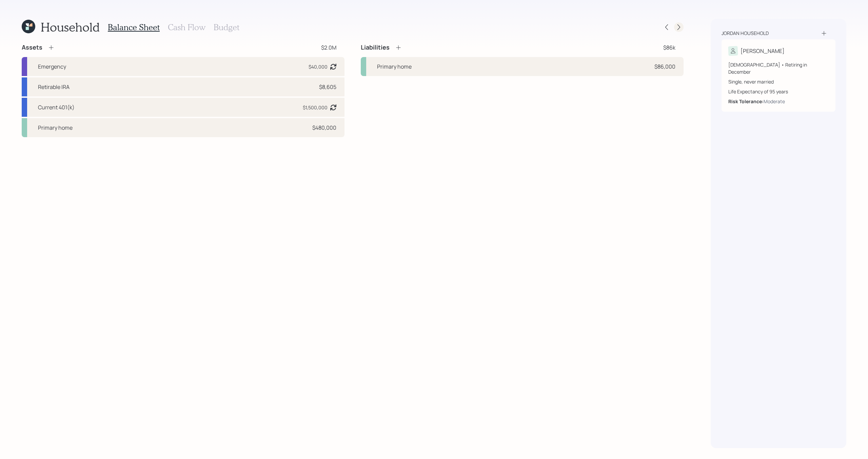 This screenshot has height=459, width=868. What do you see at coordinates (745, 34) in the screenshot?
I see `div: Jordan household` at bounding box center [745, 34].